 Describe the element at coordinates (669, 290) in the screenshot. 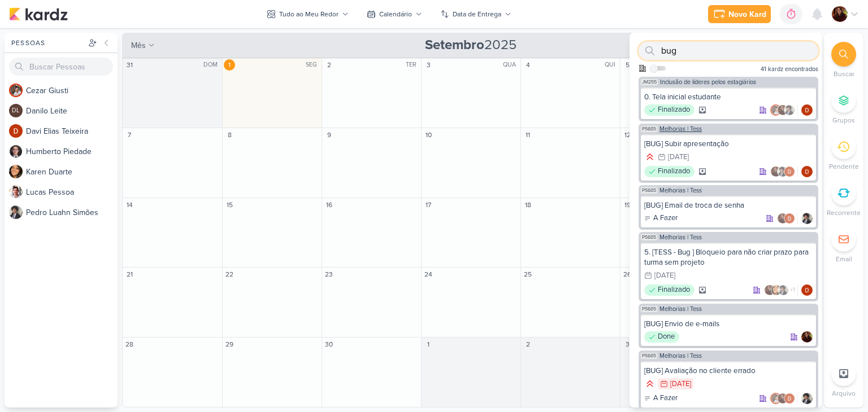

I see `div: Finalizado` at that location.